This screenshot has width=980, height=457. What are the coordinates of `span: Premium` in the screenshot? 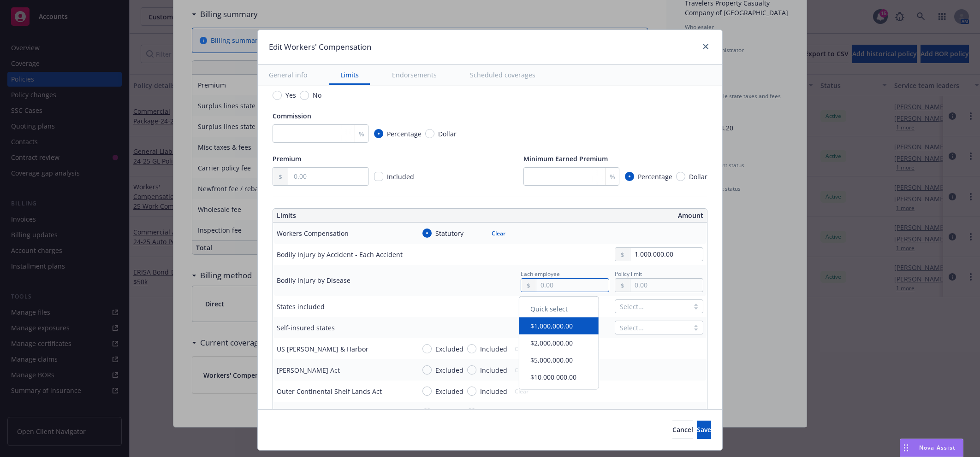 It's located at (287, 158).